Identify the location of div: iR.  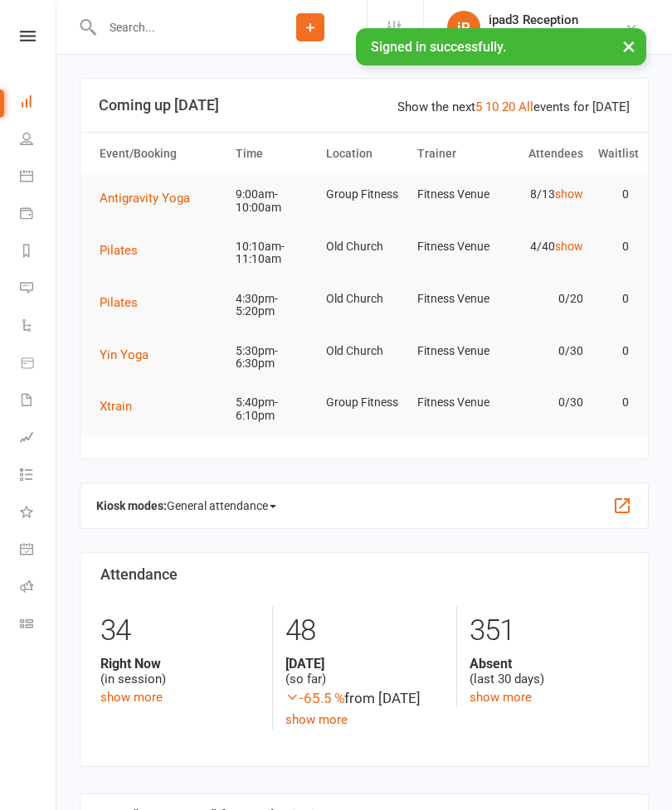
(463, 27).